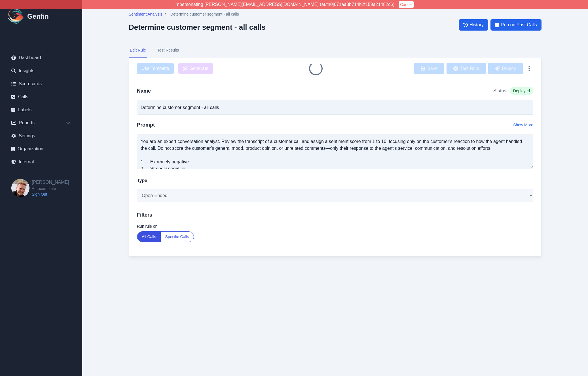  Describe the element at coordinates (41, 110) in the screenshot. I see `a: Labels` at that location.